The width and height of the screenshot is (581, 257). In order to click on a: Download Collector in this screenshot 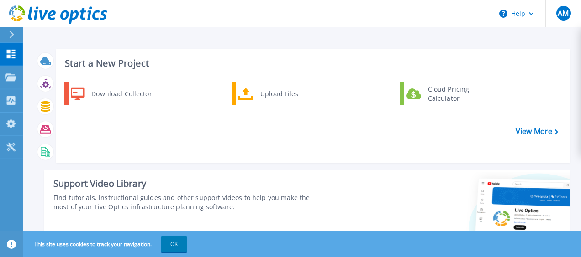, I will do `click(111, 94)`.